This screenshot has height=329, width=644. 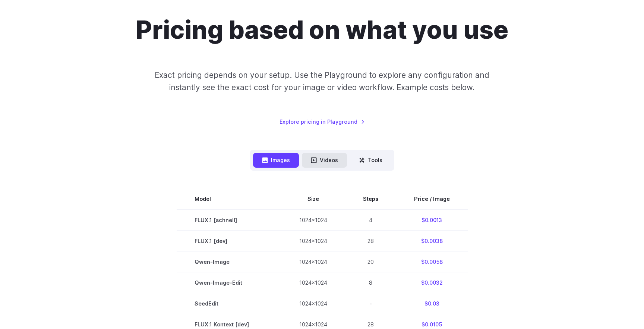 What do you see at coordinates (324, 159) in the screenshot?
I see `button: Videos` at bounding box center [324, 159].